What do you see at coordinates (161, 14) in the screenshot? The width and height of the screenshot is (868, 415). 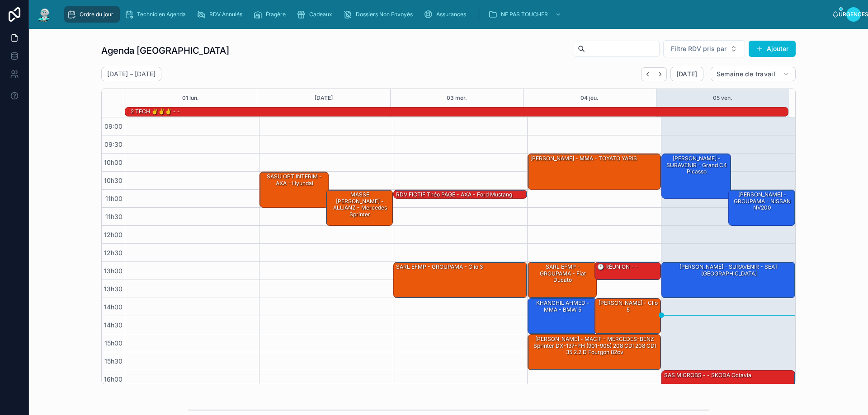 I see `font: Technicien Agenda` at bounding box center [161, 14].